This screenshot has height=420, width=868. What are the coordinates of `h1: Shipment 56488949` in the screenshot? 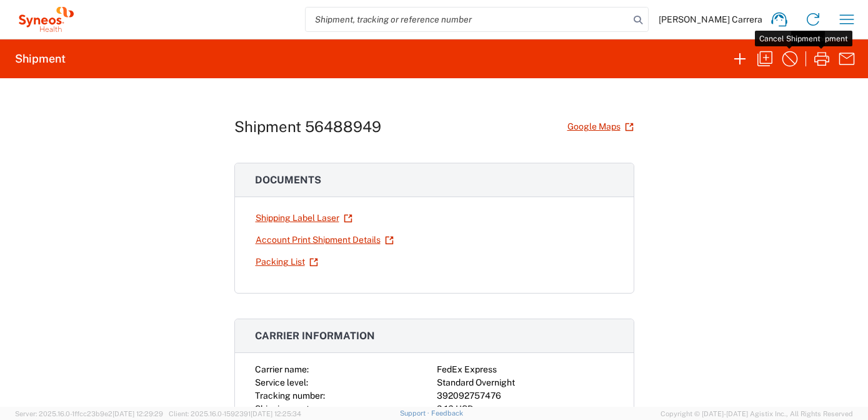 It's located at (307, 126).